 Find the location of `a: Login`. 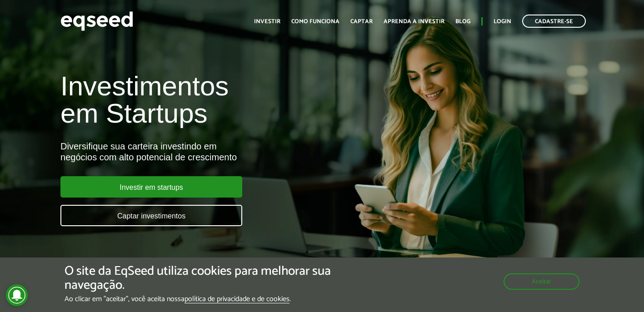

a: Login is located at coordinates (502, 22).